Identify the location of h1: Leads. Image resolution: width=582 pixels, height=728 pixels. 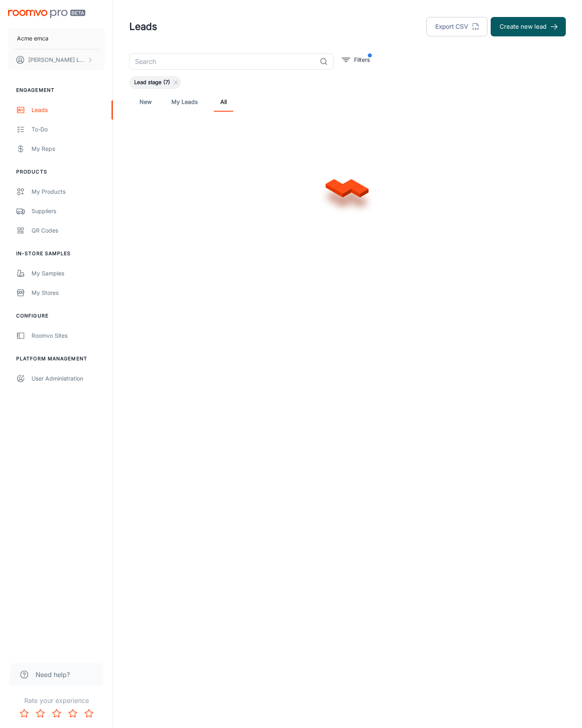
(144, 27).